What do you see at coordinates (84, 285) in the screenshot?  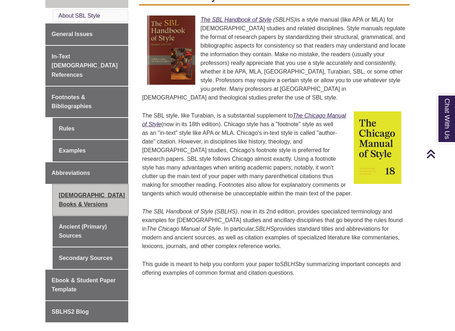 I see `span: Ebook & Student Paper Template` at bounding box center [84, 285].